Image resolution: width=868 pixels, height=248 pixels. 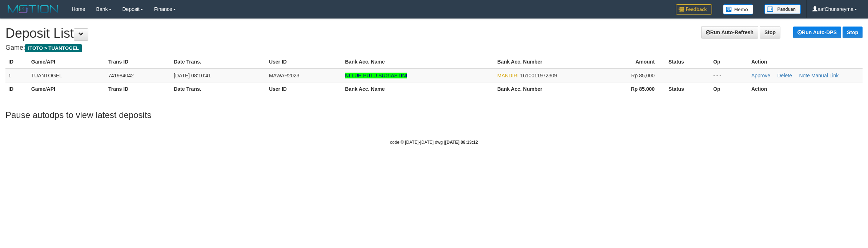 What do you see at coordinates (67, 76) in the screenshot?
I see `td: TUANTOGEL` at bounding box center [67, 76].